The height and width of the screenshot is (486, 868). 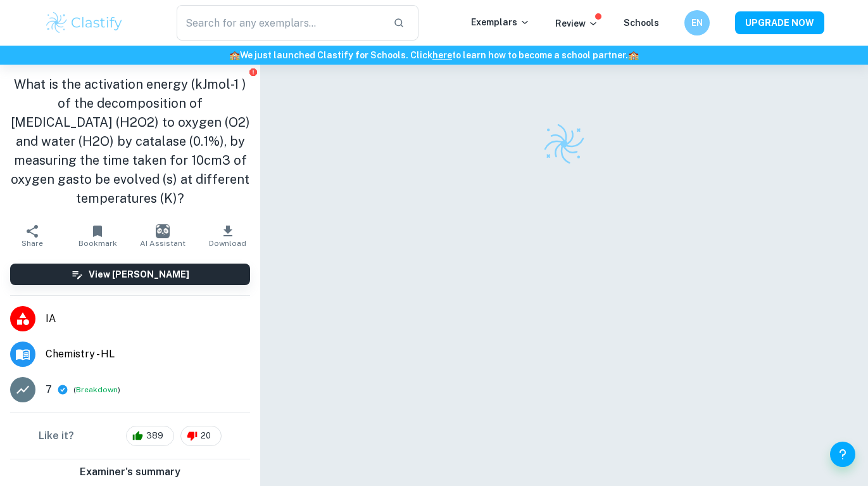 What do you see at coordinates (130, 472) in the screenshot?
I see `h6: Examiner's summary` at bounding box center [130, 472].